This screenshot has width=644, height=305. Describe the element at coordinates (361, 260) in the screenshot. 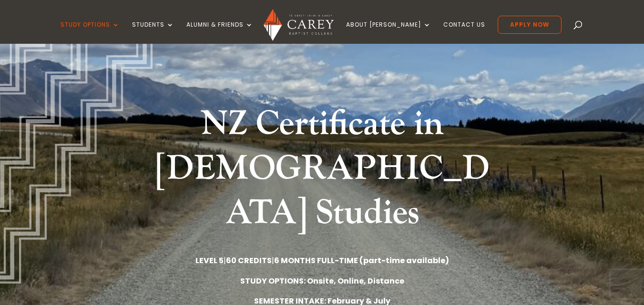

I see `strong: 6 MONTHS FULL-TIME (part-time available)` at that location.